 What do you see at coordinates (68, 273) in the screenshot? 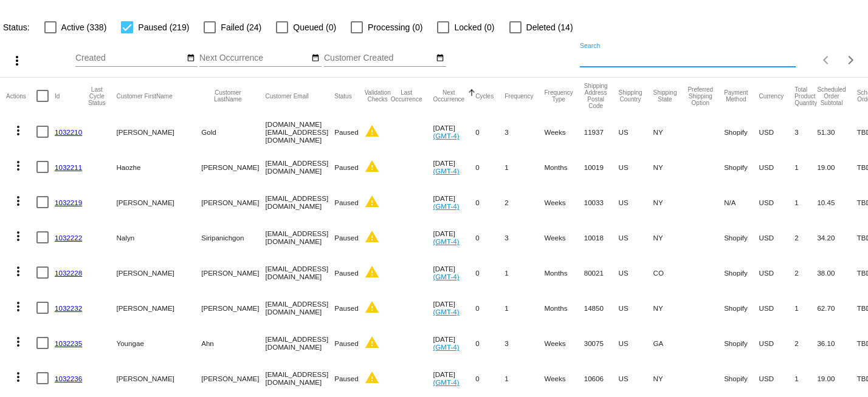
I see `a: 1032228` at bounding box center [68, 273].